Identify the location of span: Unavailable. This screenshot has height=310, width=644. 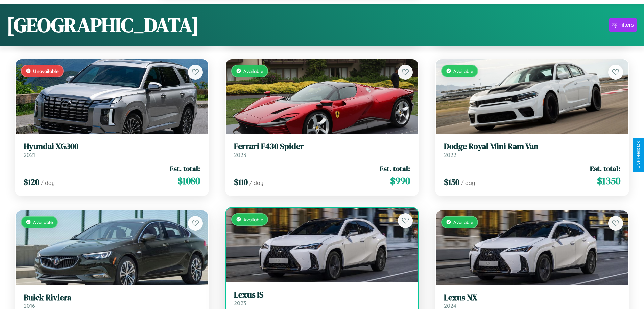
(46, 71).